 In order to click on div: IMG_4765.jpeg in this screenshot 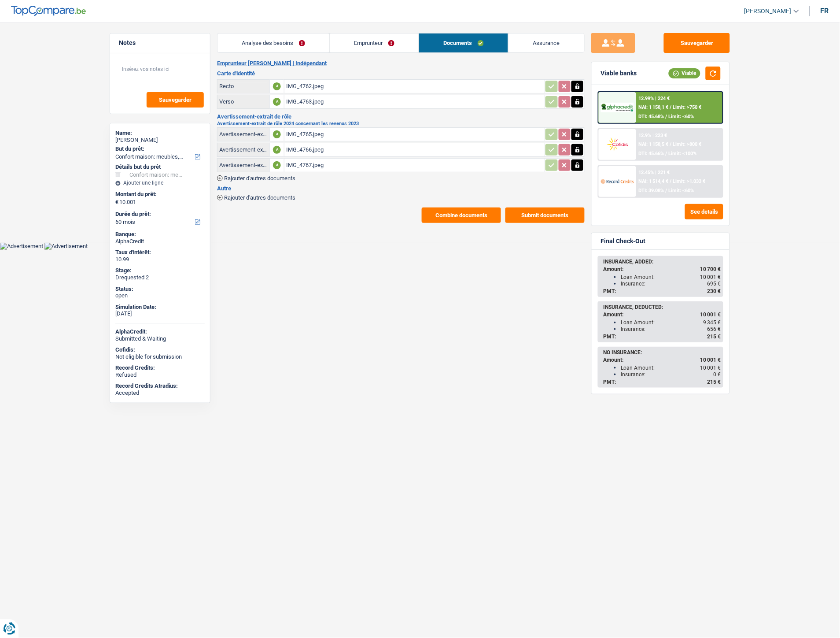, I will do `click(414, 134)`.